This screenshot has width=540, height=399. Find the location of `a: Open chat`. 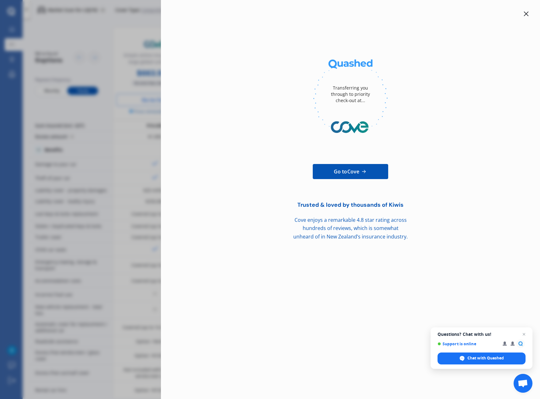

a: Open chat is located at coordinates (523, 384).